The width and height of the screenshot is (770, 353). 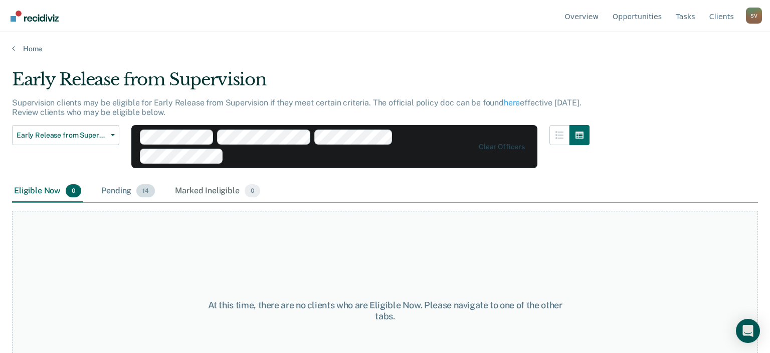 I want to click on a: Home, so click(x=385, y=49).